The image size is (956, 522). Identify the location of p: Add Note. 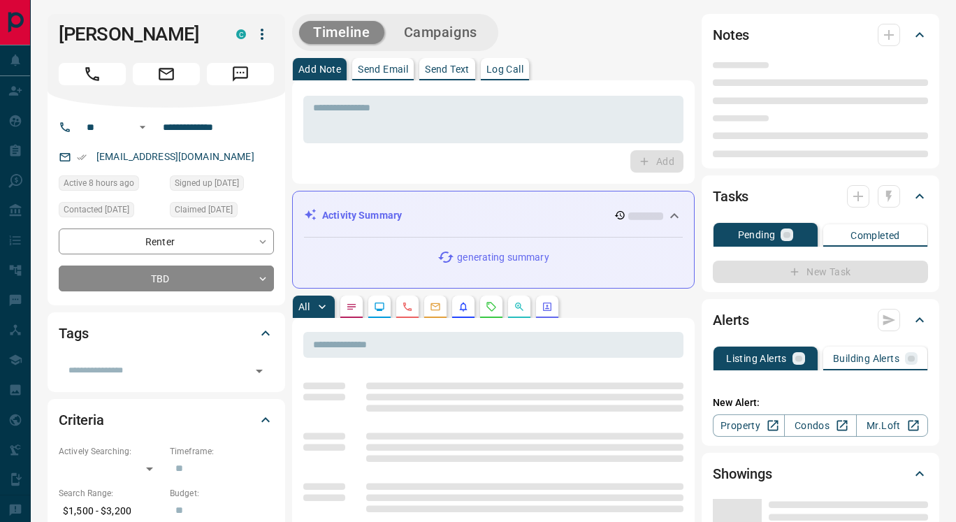
(319, 69).